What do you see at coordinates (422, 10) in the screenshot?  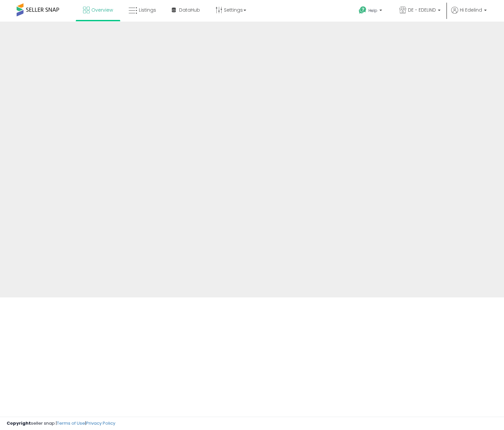 I see `span: DE - EDELIND` at bounding box center [422, 10].